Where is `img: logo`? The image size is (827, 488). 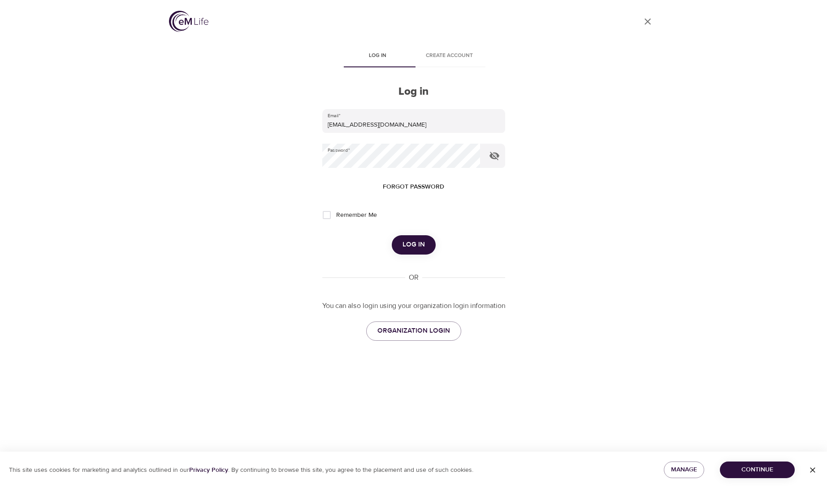
img: logo is located at coordinates (189, 21).